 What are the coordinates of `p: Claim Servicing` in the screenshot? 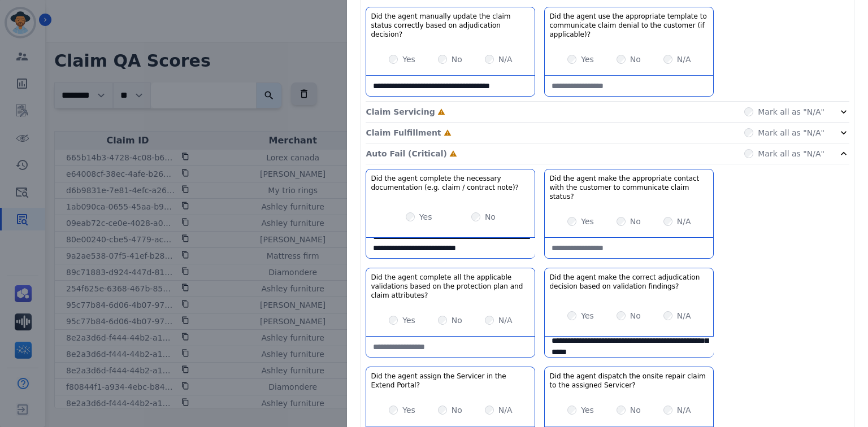 It's located at (400, 112).